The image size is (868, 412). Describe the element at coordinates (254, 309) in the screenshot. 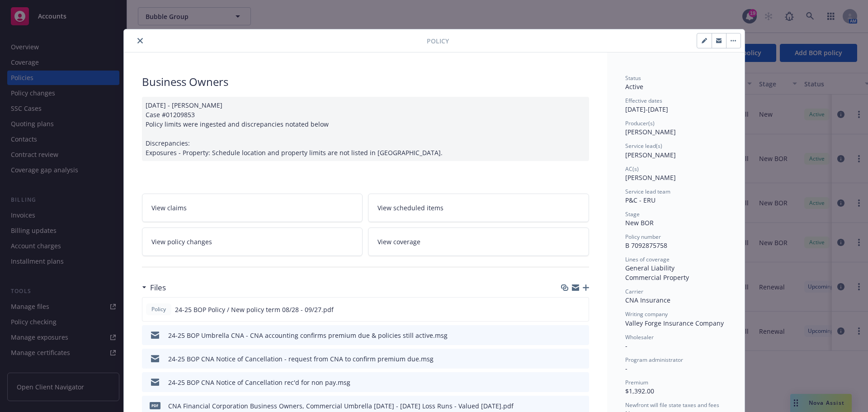

I see `span: 24-25 BOP Policy / New policy term 08/28 - 09/27.pdf` at that location.